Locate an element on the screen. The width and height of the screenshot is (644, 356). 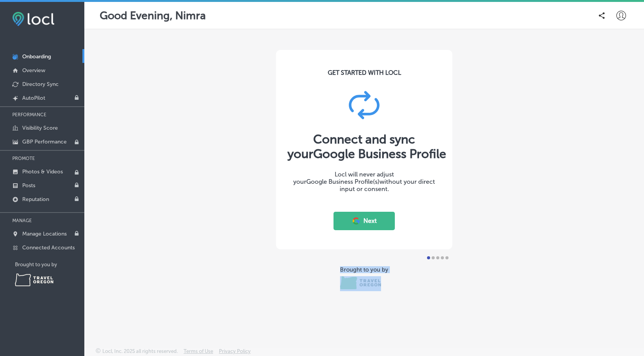
img: fda3e92497d09a02dc62c9cd864e3231.png is located at coordinates (33, 19).